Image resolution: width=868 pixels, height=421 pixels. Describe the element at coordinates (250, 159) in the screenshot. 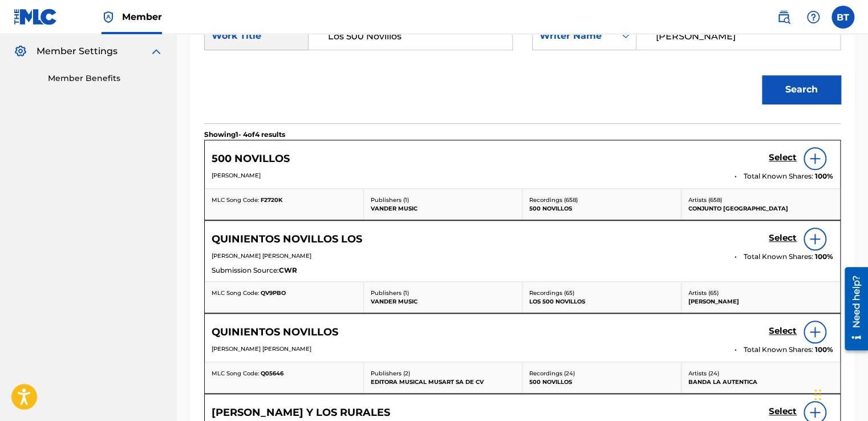

I see `h5: 500 NOVILLOS` at that location.